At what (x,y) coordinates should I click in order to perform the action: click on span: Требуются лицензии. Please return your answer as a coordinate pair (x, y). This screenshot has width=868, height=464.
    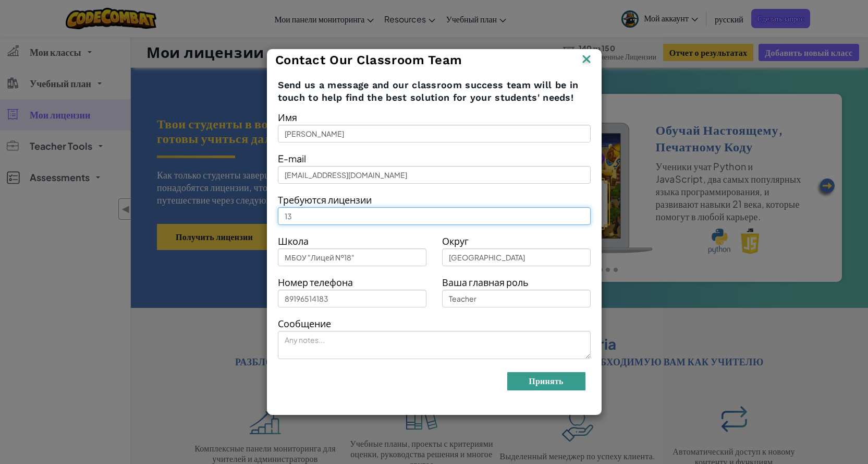
    Looking at the image, I should click on (325, 199).